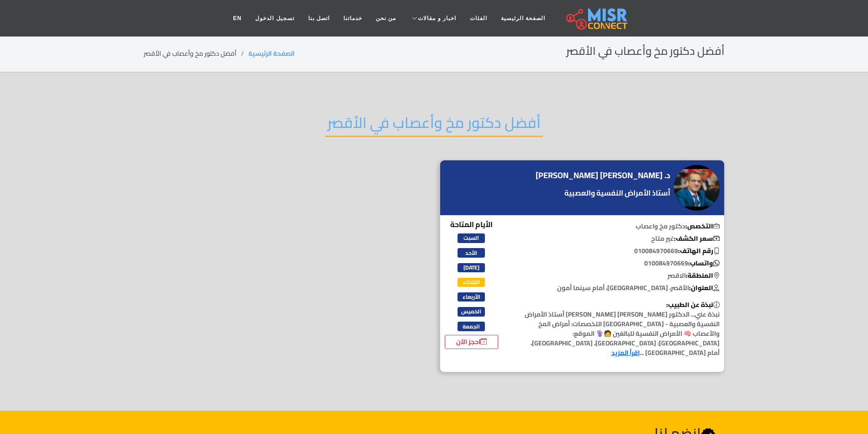 This screenshot has height=434, width=868. I want to click on a: خدماتنا, so click(353, 18).